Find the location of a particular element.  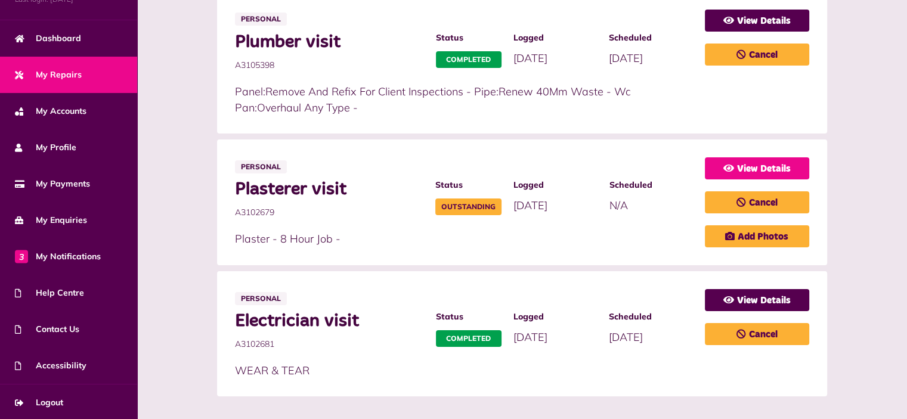

span: My Enquiries is located at coordinates (51, 220).